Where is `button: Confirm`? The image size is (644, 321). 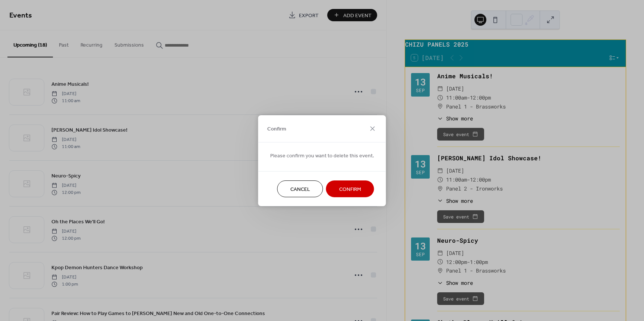 button: Confirm is located at coordinates (350, 189).